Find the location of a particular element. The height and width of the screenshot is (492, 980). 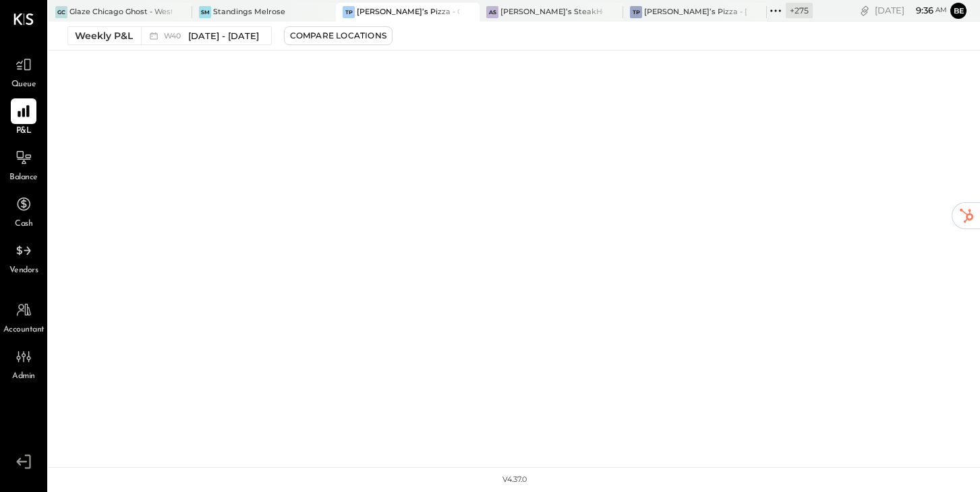

button: Be is located at coordinates (958, 11).